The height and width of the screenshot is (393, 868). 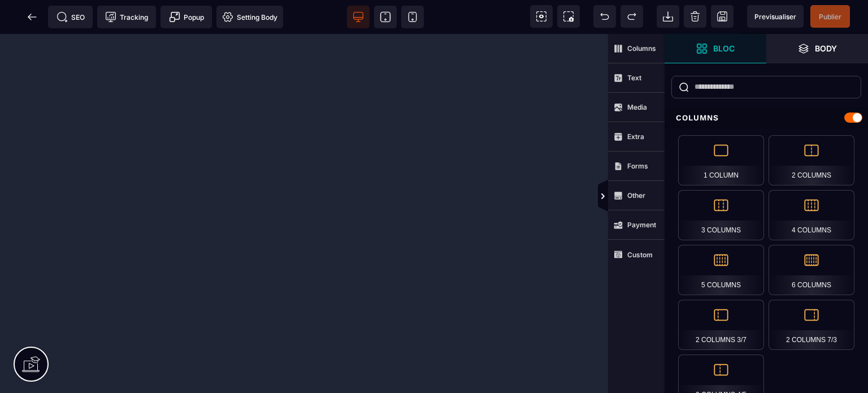 I want to click on strong: Other, so click(x=636, y=195).